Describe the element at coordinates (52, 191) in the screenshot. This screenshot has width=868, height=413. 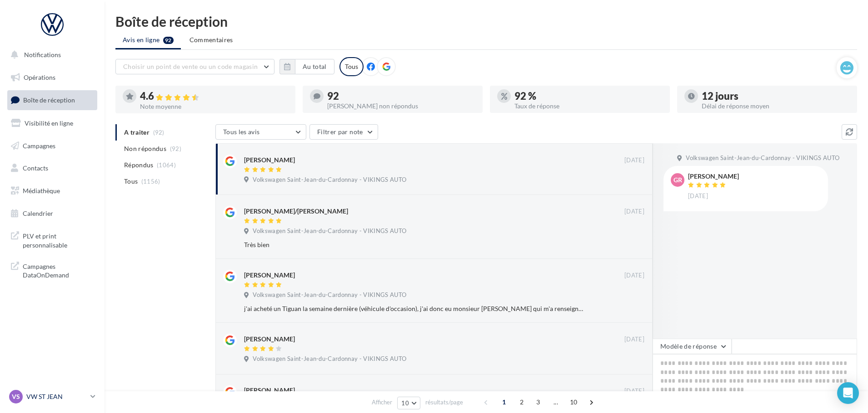
I see `a: Médiathèque` at that location.